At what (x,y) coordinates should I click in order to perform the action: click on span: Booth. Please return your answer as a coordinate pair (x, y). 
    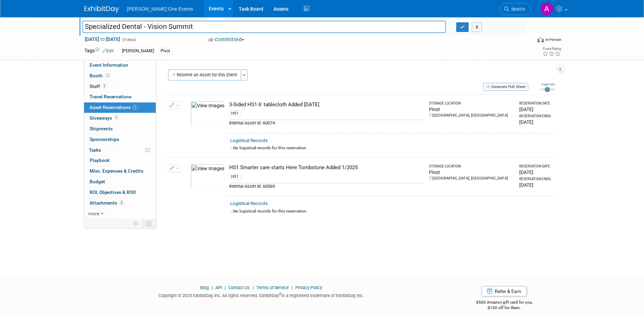
    Looking at the image, I should click on (100, 76).